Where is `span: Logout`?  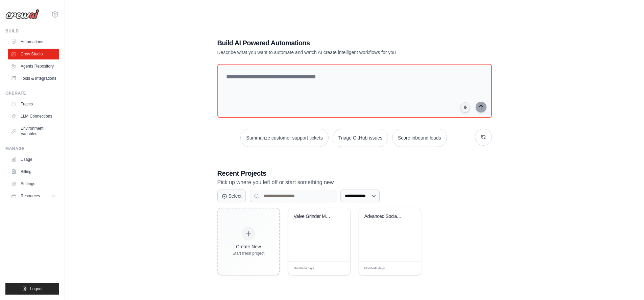 span: Logout is located at coordinates (36, 289).